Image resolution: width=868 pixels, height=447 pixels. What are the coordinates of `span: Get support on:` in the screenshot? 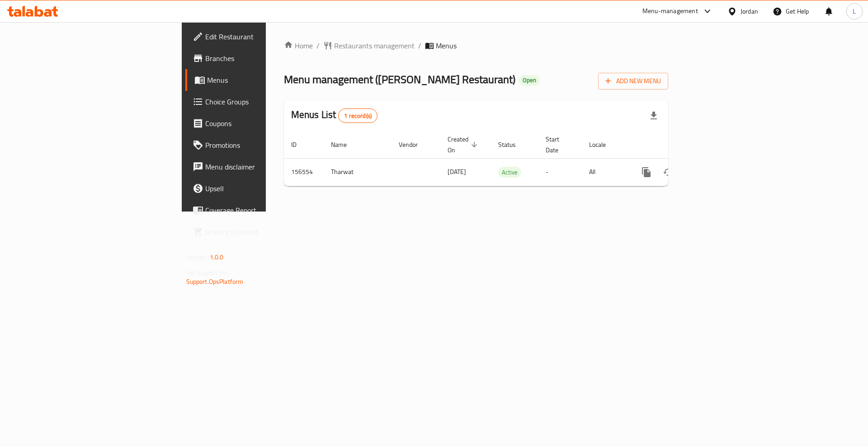 It's located at (207, 273).